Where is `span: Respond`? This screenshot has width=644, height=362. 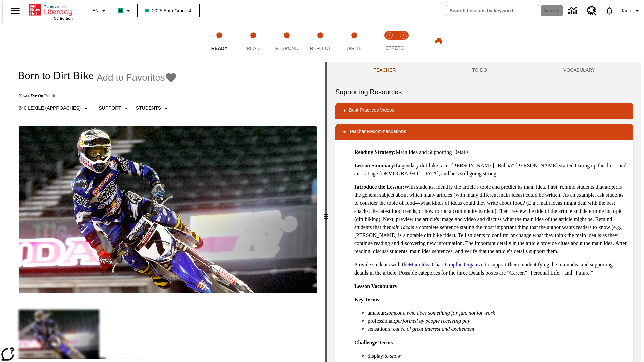
span: Respond is located at coordinates (286, 48).